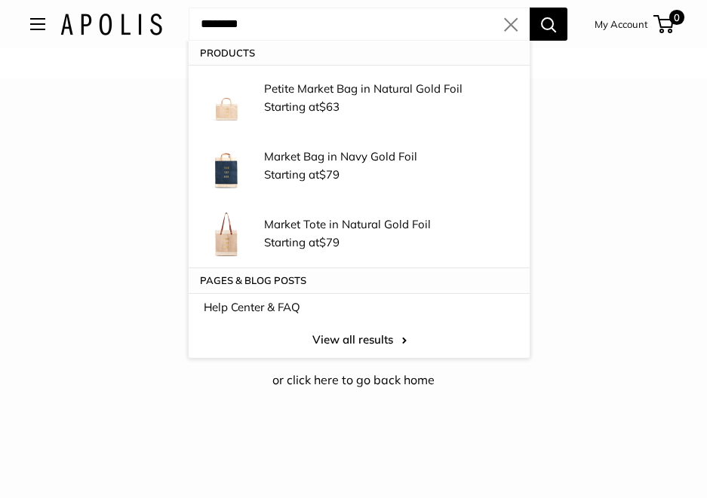  I want to click on img: Apolis, so click(111, 24).